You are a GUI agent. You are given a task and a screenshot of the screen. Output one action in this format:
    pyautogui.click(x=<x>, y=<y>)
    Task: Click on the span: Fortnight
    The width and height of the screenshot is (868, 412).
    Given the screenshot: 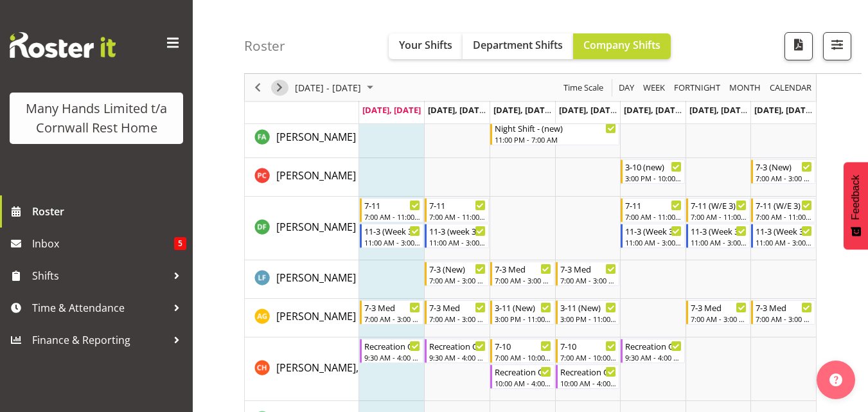 What is the action you would take?
    pyautogui.click(x=697, y=88)
    